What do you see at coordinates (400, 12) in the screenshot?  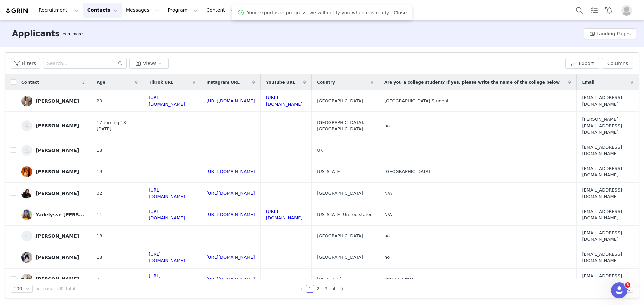 I see `a: Close` at bounding box center [400, 12].